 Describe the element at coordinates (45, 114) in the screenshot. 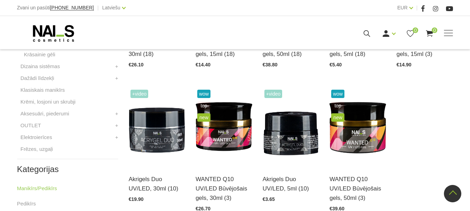

I see `a: Aksesuāri, piederumi` at that location.